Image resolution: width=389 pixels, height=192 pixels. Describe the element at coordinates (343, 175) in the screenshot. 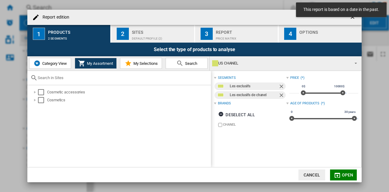

I see `button: Open` at that location.